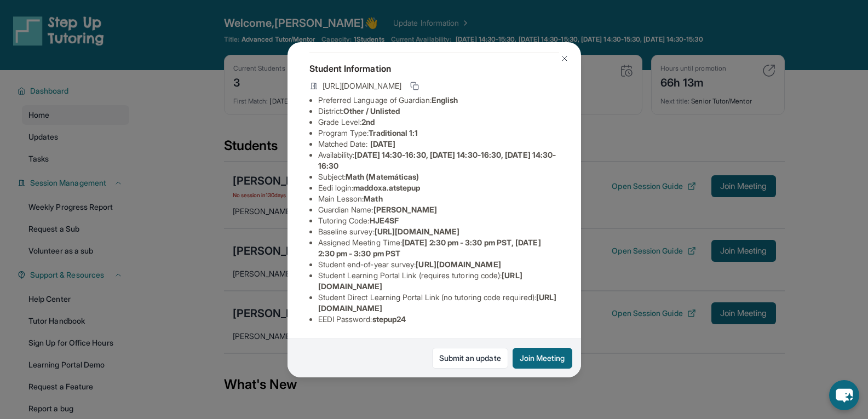  Describe the element at coordinates (844, 395) in the screenshot. I see `button: chat-button` at that location.